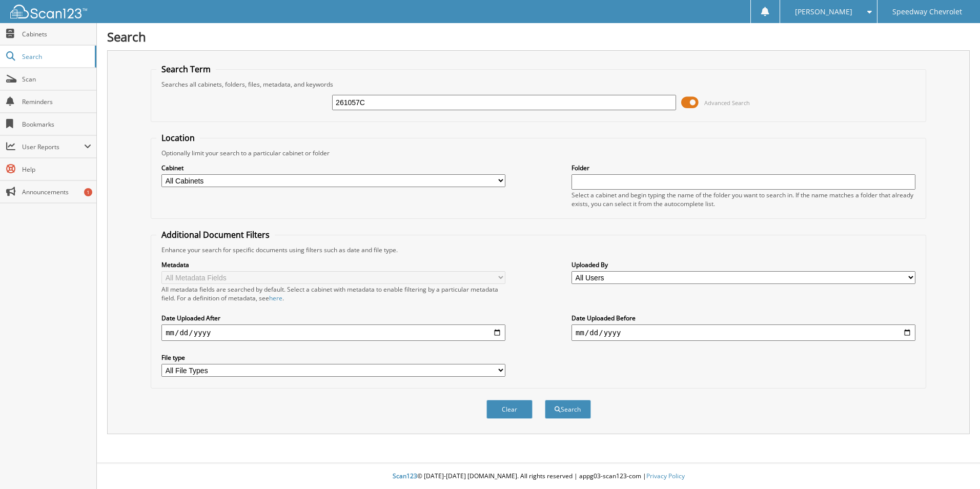 Image resolution: width=980 pixels, height=489 pixels. Describe the element at coordinates (743, 332) in the screenshot. I see `input: end` at that location.